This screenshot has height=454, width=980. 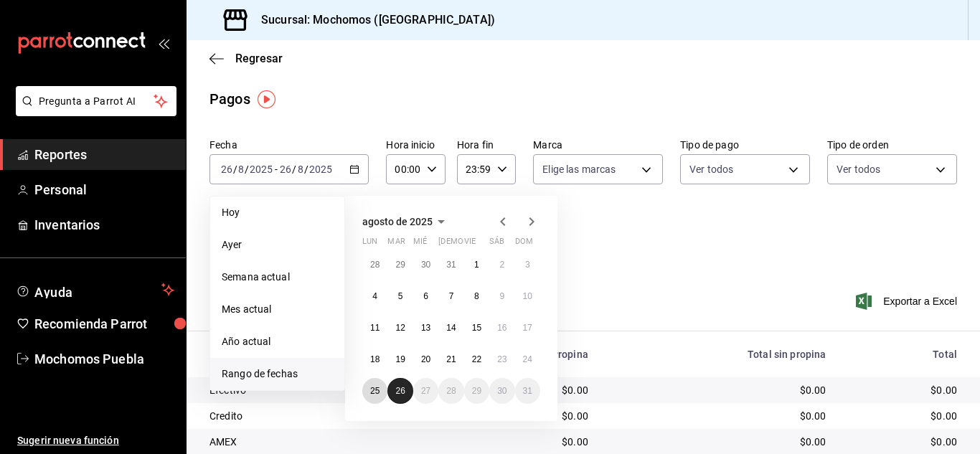 What do you see at coordinates (277, 374) in the screenshot?
I see `span: Rango de fechas` at bounding box center [277, 374].